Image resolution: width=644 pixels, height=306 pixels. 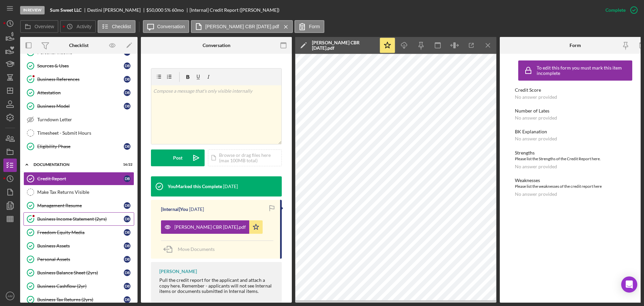 I want to click on a: Turndown Letter, so click(x=79, y=120).